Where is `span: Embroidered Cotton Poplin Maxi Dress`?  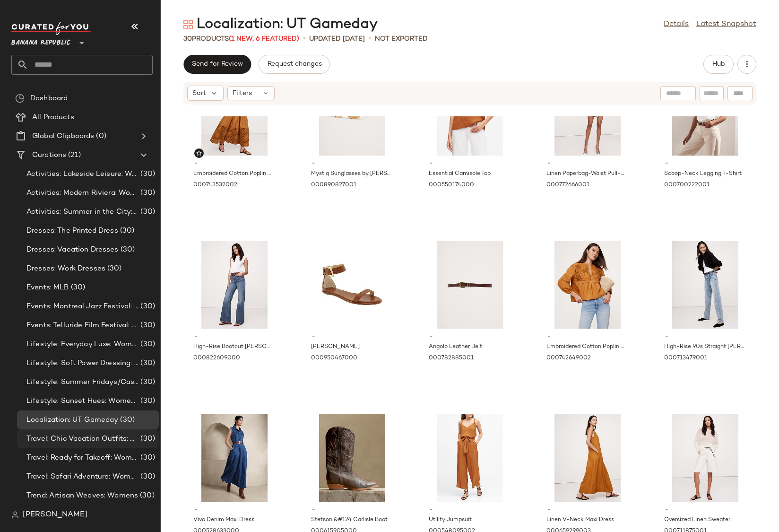 span: Embroidered Cotton Poplin Maxi Dress is located at coordinates (233, 174).